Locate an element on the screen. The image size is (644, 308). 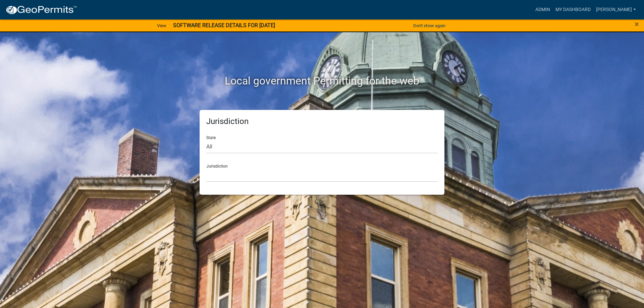
h5: Jurisdiction is located at coordinates (322, 121).